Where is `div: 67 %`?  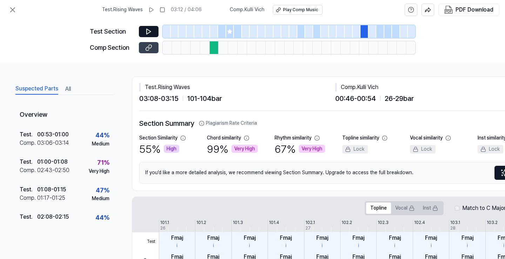
div: 67 % is located at coordinates (300, 149).